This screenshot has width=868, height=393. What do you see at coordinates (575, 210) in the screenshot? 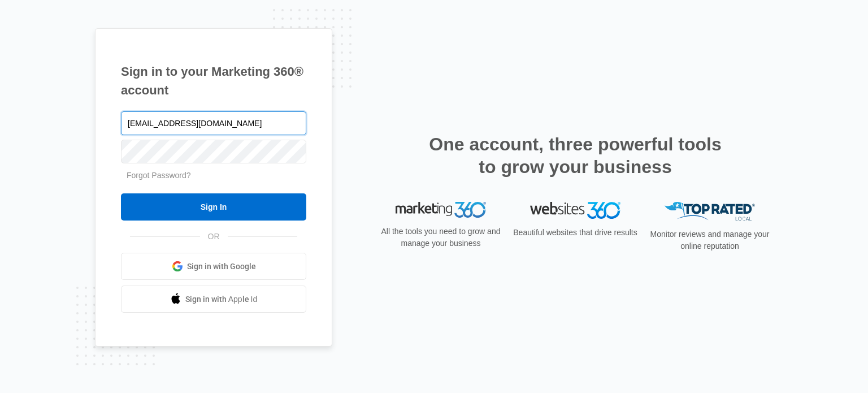
I see `img: Websites 360` at bounding box center [575, 210].